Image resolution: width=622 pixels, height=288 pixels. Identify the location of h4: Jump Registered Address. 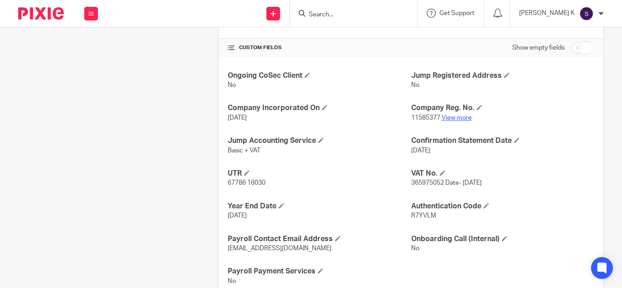
(503, 76).